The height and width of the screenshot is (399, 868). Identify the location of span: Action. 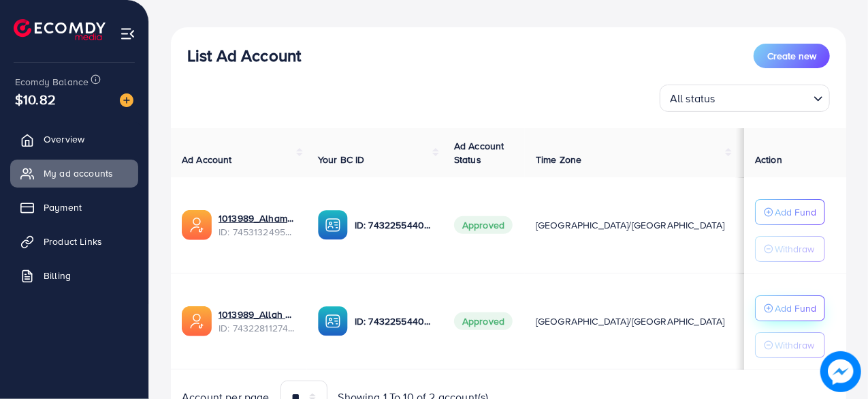
(769, 159).